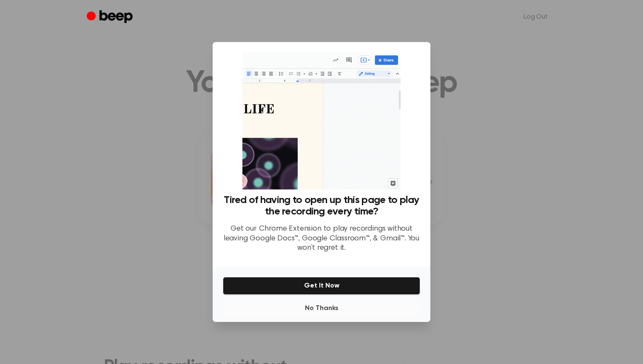 The width and height of the screenshot is (643, 364). Describe the element at coordinates (321, 239) in the screenshot. I see `p: Get our Chrome Extension to play recordings without leaving Google Docs™, Google Classroom™, & Gm...` at that location.